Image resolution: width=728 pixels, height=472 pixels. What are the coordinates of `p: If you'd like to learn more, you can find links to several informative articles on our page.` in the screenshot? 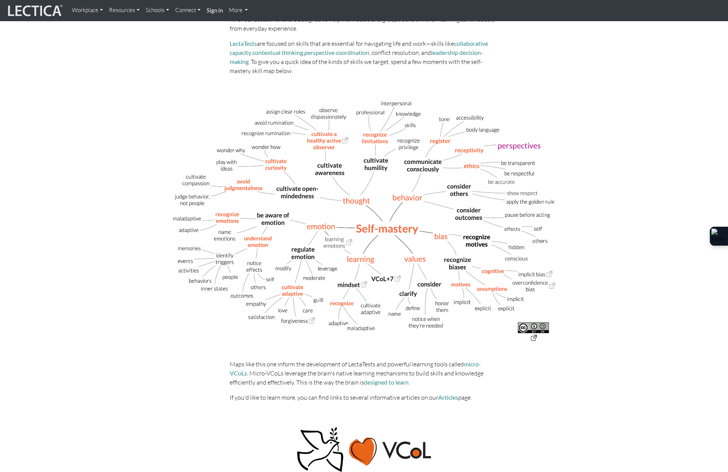 It's located at (364, 397).